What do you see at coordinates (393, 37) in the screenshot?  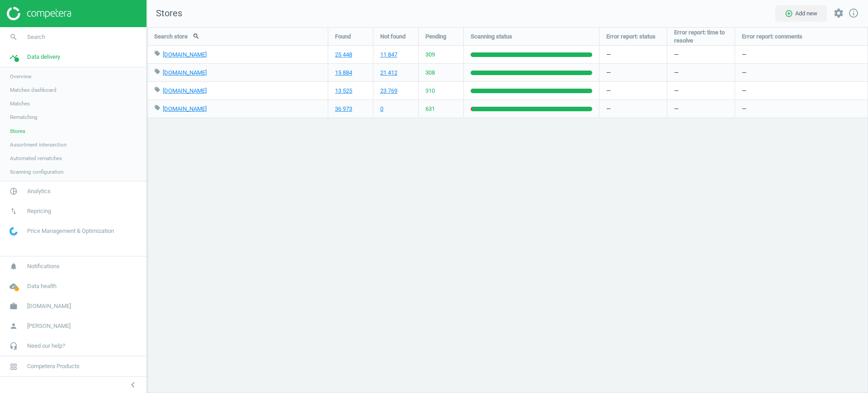 I see `span: Not found` at bounding box center [393, 37].